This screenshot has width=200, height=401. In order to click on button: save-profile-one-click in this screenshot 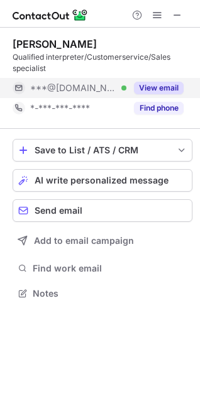, I will do `click(102, 150)`.